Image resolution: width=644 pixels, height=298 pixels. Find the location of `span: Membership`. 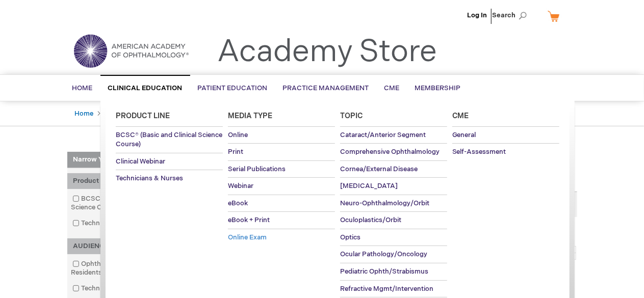

span: Membership is located at coordinates (438, 89).